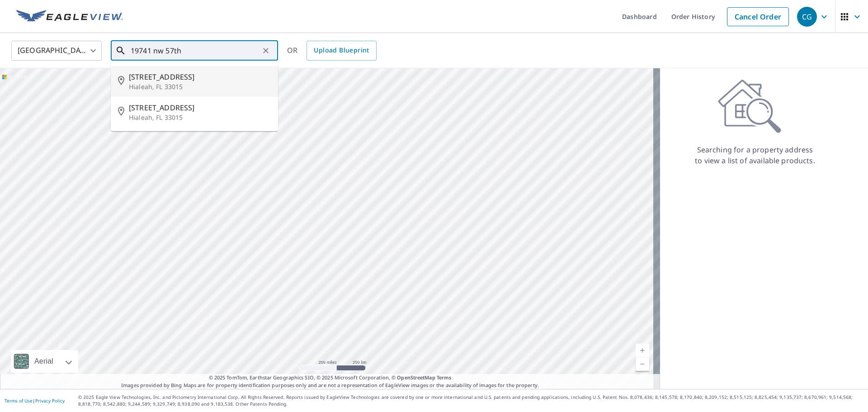 The width and height of the screenshot is (868, 412). Describe the element at coordinates (471, 401) in the screenshot. I see `p: © 2025 Eagle View Technologies, Inc. and Pictometry International Corp. All Rights Reserved. Repo...` at that location.